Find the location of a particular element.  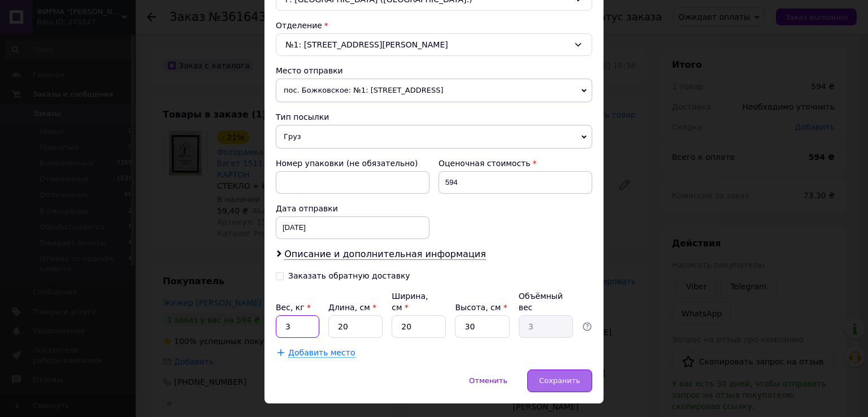

span: Груз is located at coordinates (434, 137).